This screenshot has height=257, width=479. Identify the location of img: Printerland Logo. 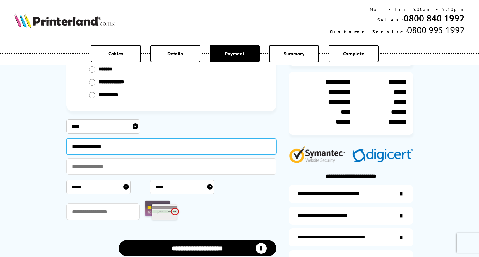
(64, 21).